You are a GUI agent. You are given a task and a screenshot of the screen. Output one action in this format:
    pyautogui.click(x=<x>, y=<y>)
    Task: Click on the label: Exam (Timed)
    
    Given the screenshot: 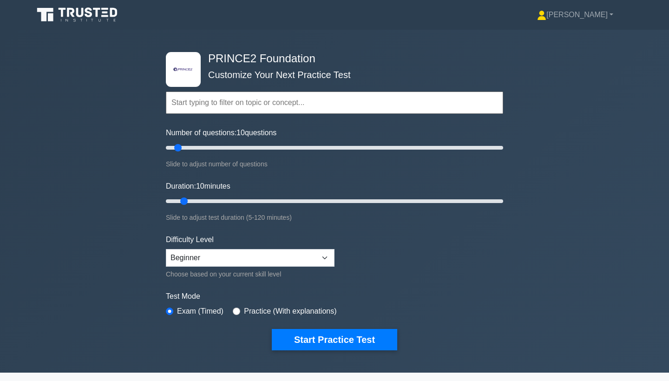 What is the action you would take?
    pyautogui.click(x=200, y=311)
    